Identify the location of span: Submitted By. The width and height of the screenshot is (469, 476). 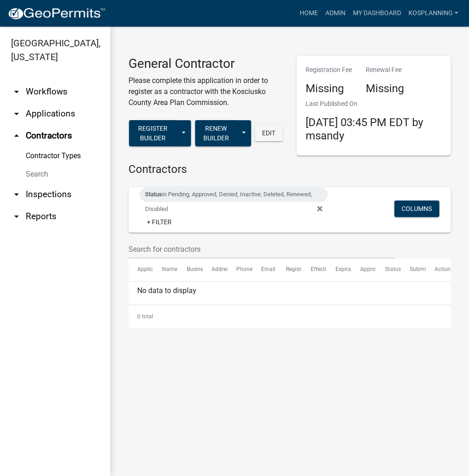
(426, 269).